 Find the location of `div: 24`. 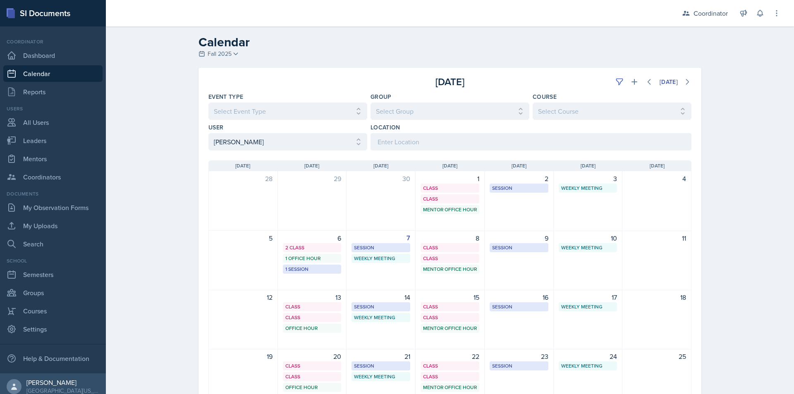

div: 24 is located at coordinates (588, 357).